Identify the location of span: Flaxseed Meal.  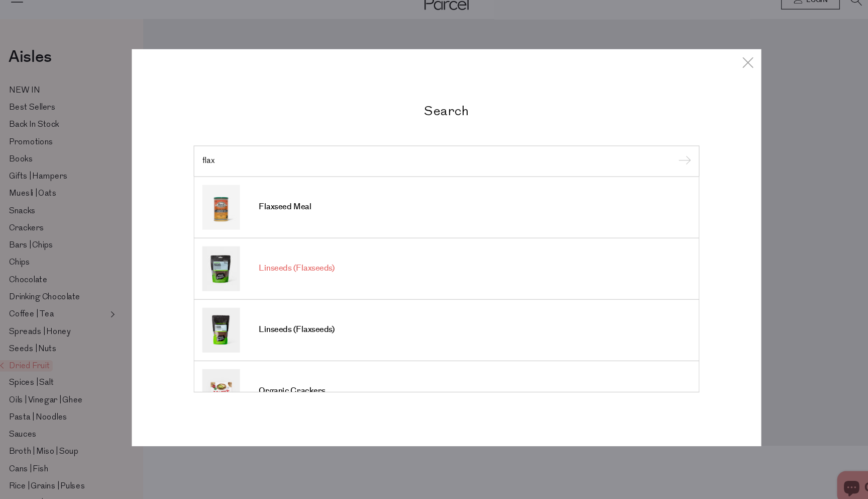
(283, 211).